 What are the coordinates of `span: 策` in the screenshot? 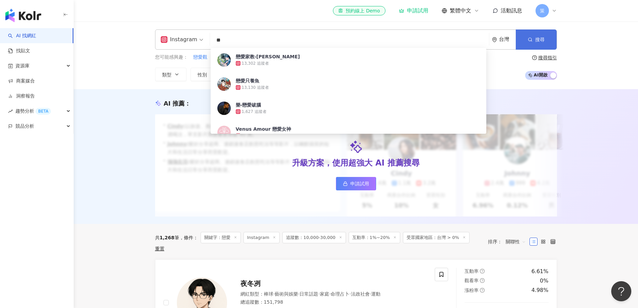 It's located at (542, 11).